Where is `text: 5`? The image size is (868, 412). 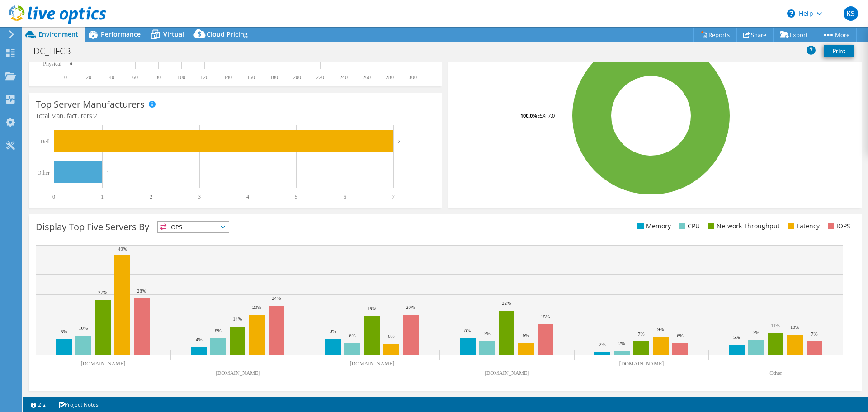
text: 5 is located at coordinates (296, 197).